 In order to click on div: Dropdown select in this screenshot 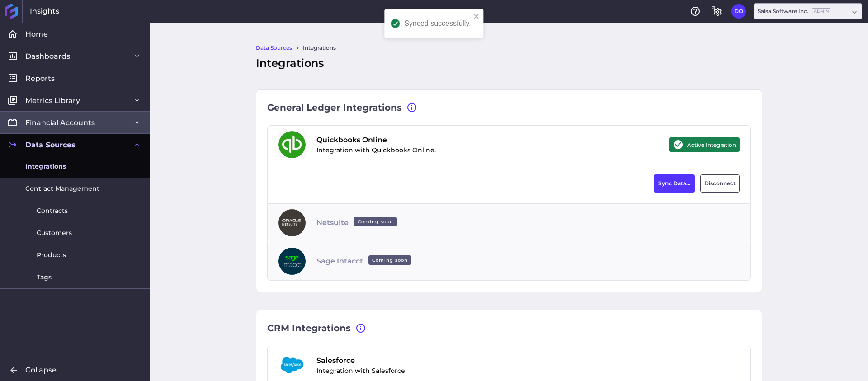, I will do `click(808, 11)`.